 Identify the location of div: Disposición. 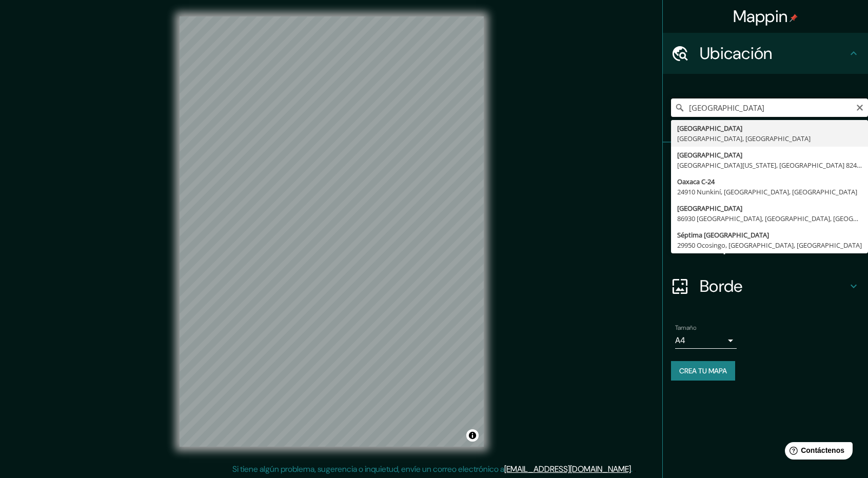
(765, 245).